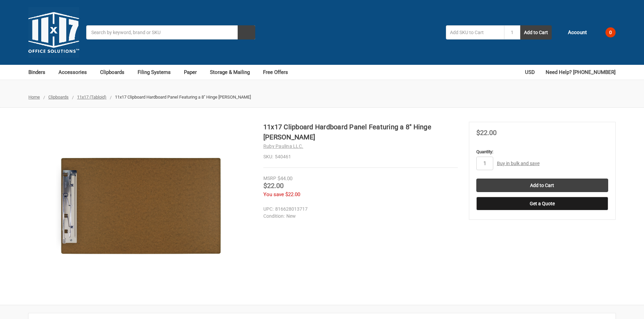 Image resolution: width=644 pixels, height=319 pixels. Describe the element at coordinates (268, 209) in the screenshot. I see `dt: UPC:` at that location.